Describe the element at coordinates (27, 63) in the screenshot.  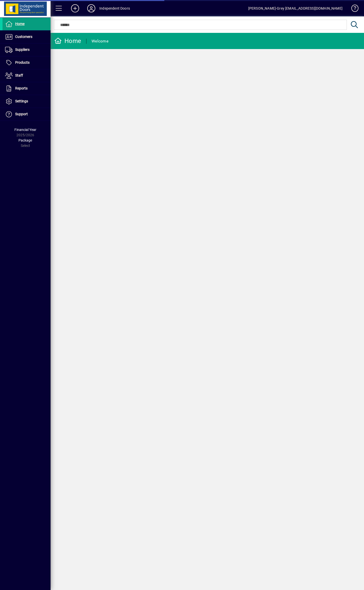
I see `a: Products` at that location.